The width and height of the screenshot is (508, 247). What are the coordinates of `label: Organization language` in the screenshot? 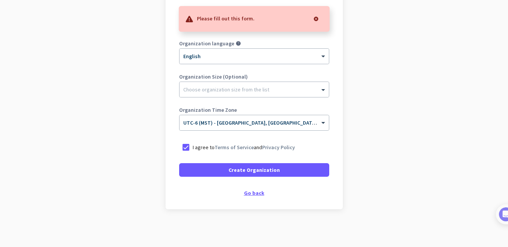 It's located at (207, 43).